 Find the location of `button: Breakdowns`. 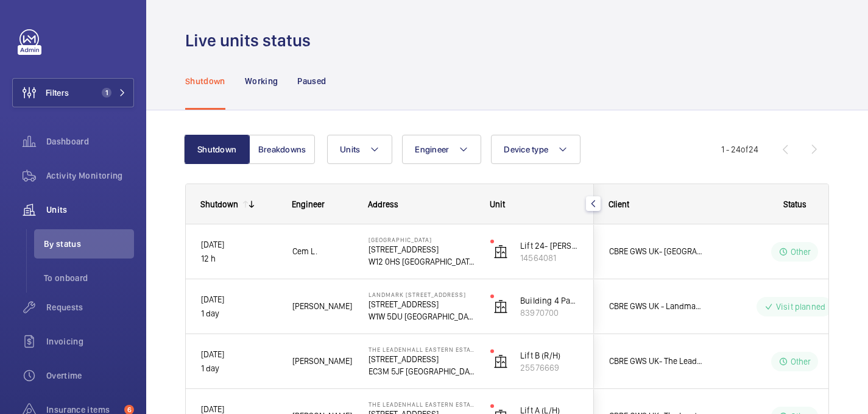

button: Breakdowns is located at coordinates (282, 150).